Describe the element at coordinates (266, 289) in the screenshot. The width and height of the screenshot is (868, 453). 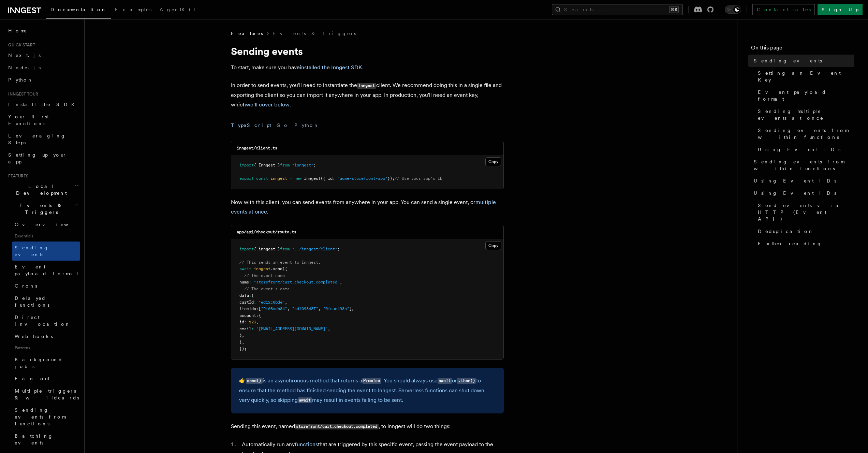
I see `span: // The event's data` at that location.